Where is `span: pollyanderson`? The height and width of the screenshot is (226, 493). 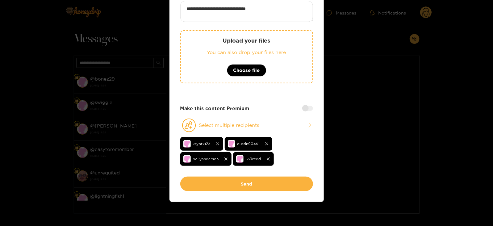 span: pollyanderson is located at coordinates (206, 159).